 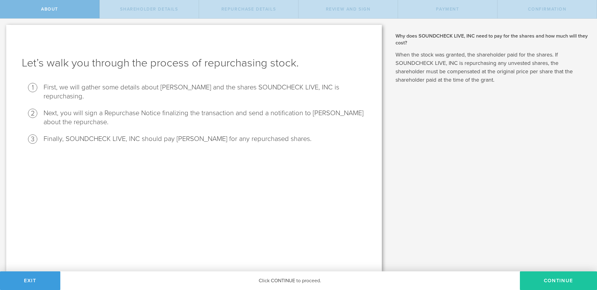 What do you see at coordinates (492, 67) in the screenshot?
I see `p: When the stock was granted, the shareholder paid for the shares. If SOUNDCHECK LIVE, INC is repur...` at bounding box center [492, 67].